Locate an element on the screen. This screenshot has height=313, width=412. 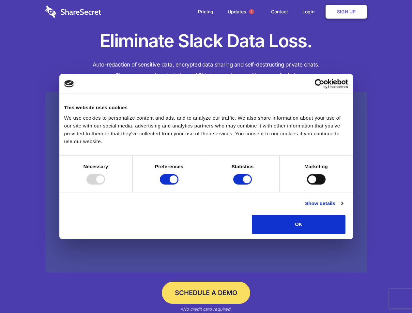
em: *No credit card required. is located at coordinates (206, 309).